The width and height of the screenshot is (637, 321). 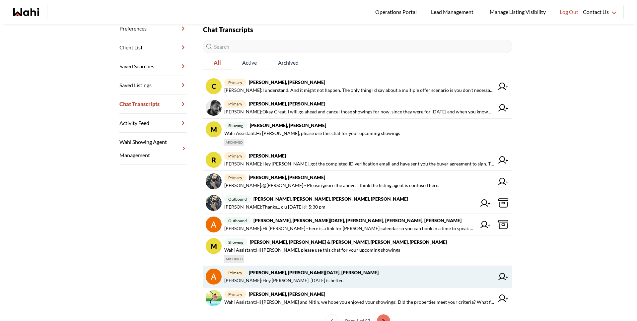 I want to click on span: Manage Listing Visibility, so click(x=518, y=12).